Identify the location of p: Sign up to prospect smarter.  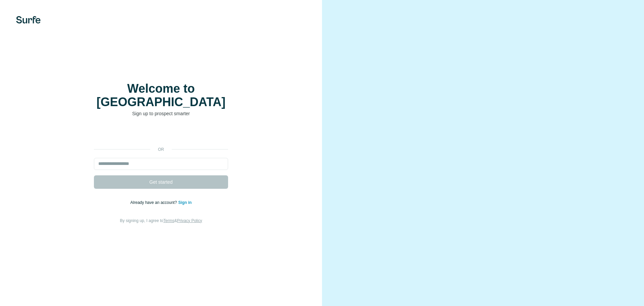
(161, 114).